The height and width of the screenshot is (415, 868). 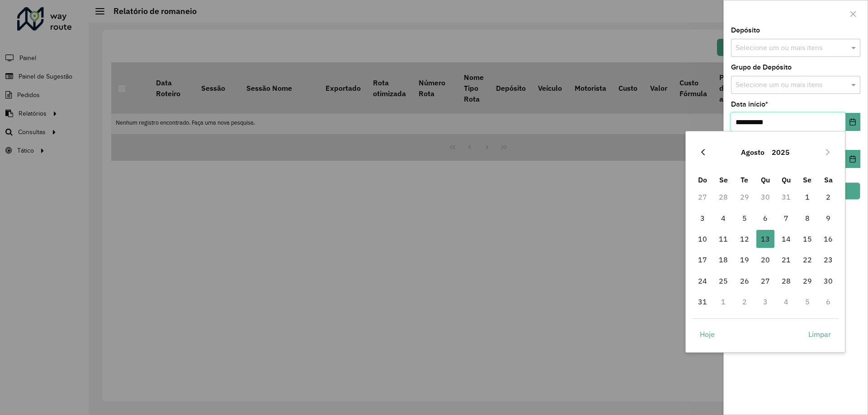 What do you see at coordinates (765, 281) in the screenshot?
I see `span: 27` at bounding box center [765, 281].